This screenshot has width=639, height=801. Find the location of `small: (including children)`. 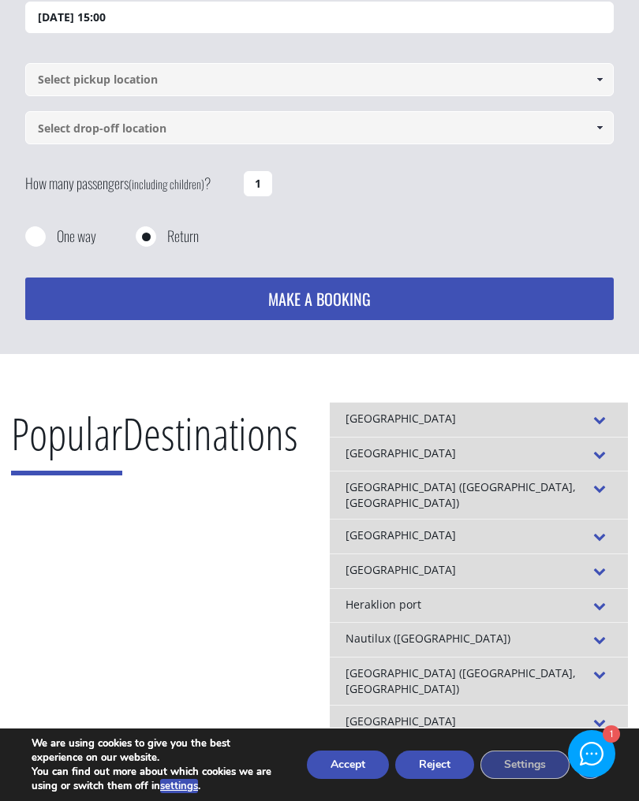

small: (including children) is located at coordinates (166, 184).